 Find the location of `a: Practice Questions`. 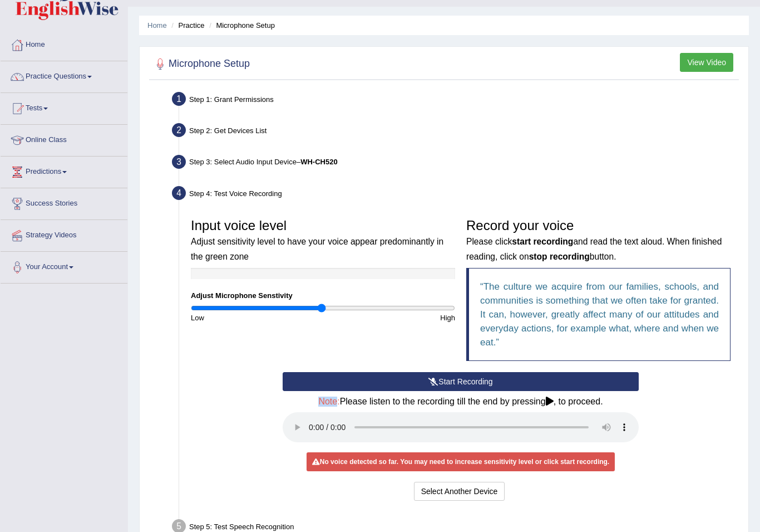

a: Practice Questions is located at coordinates (64, 75).